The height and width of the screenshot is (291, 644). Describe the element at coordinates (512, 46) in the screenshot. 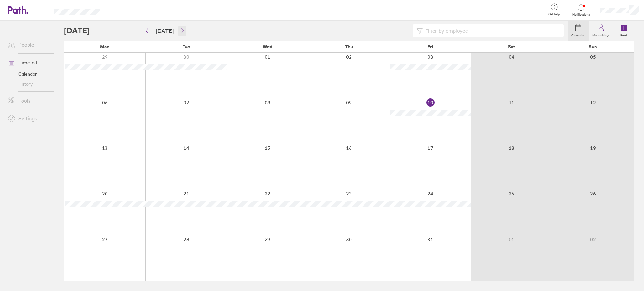

I see `span: Sat` at that location.